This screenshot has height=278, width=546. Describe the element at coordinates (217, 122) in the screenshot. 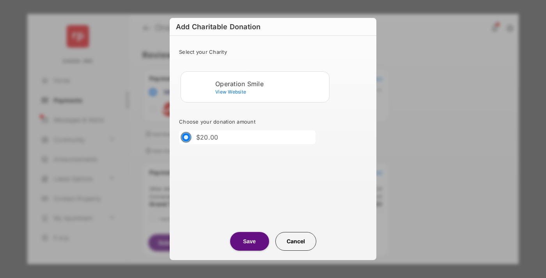

I see `span: Choose your donation amount` at that location.